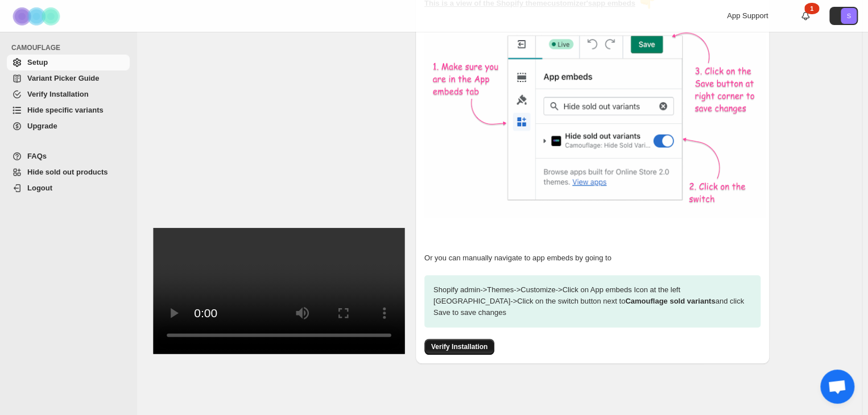 The width and height of the screenshot is (868, 415). I want to click on img: Camouflage, so click(37, 16).